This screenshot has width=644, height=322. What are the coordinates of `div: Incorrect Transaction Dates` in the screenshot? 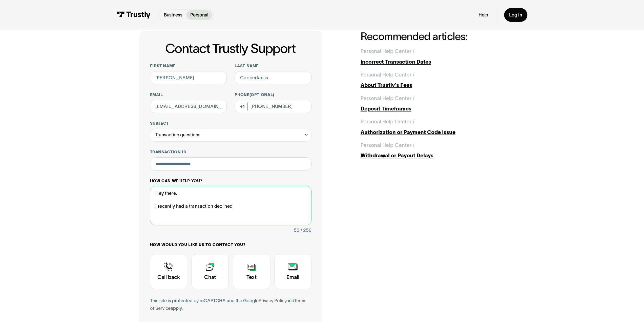 It's located at (432, 62).